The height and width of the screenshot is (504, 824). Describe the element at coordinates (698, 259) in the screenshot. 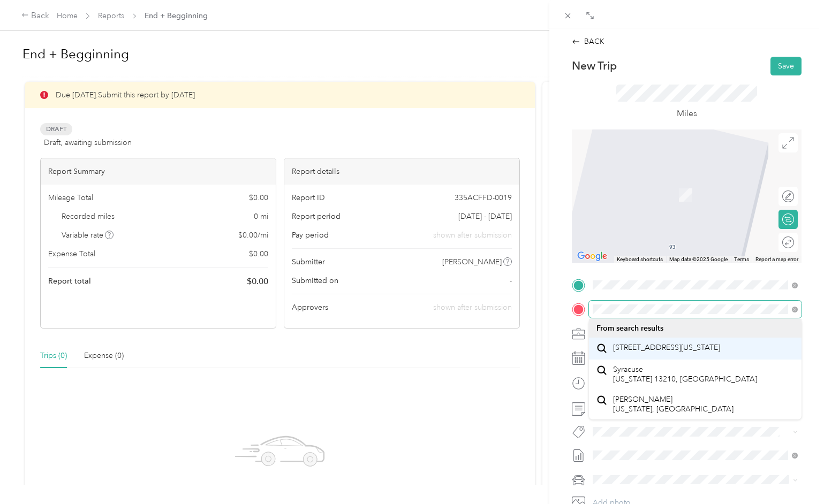

I see `span: Map data ©2025 Google` at that location.